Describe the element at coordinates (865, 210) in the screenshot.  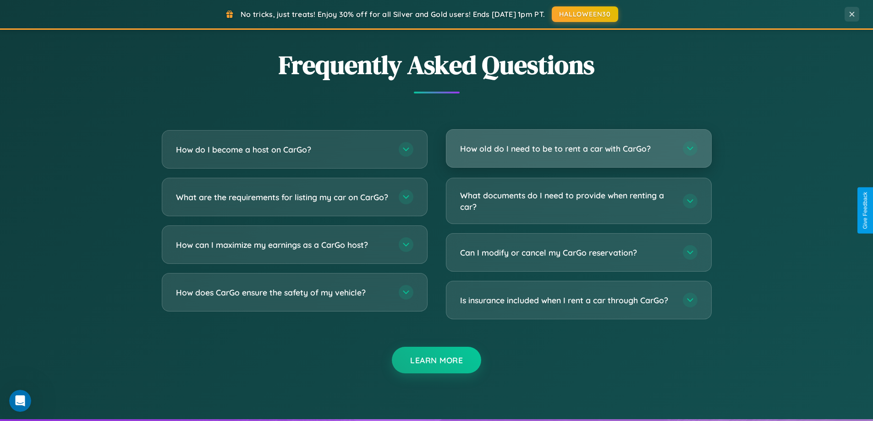
I see `div: Give Feedback` at that location.